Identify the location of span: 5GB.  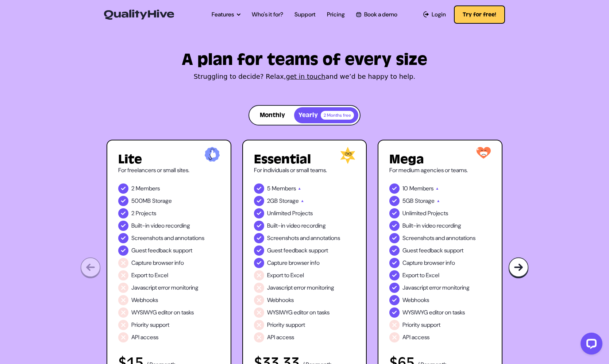
(408, 201).